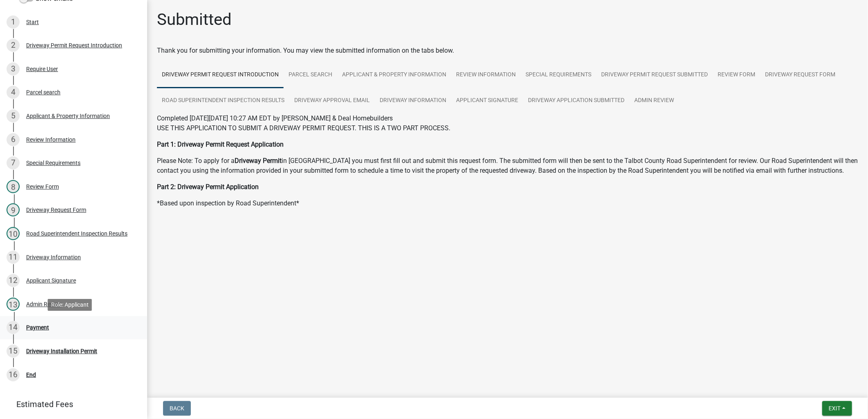 Image resolution: width=868 pixels, height=419 pixels. Describe the element at coordinates (68, 116) in the screenshot. I see `div: Applicant & Property Information` at that location.